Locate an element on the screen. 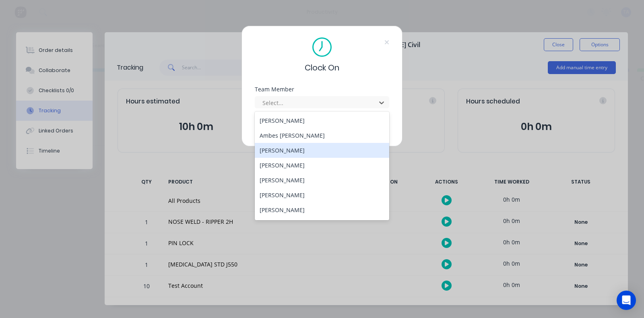 Image resolution: width=644 pixels, height=318 pixels. div: Open Intercom Messenger is located at coordinates (626, 300).